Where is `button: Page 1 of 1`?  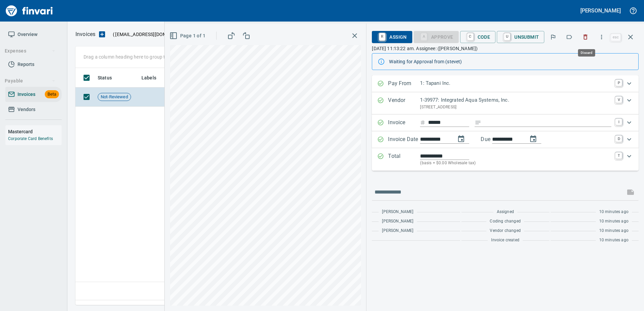
button: Page 1 of 1 is located at coordinates (188, 35).